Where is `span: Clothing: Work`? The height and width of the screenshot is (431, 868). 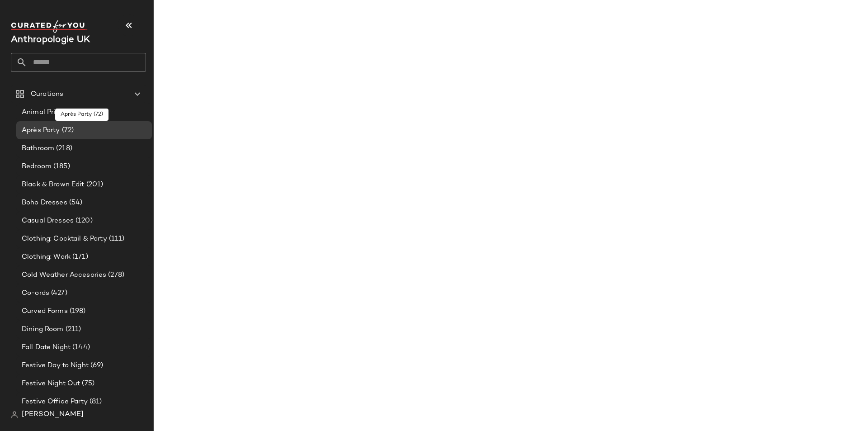
span: Clothing: Work is located at coordinates (46, 257).